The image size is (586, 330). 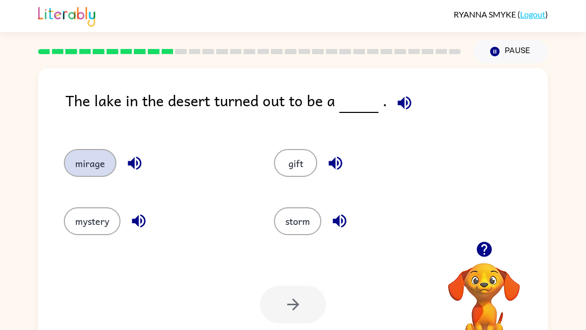 I want to click on button: Pause, so click(x=511, y=52).